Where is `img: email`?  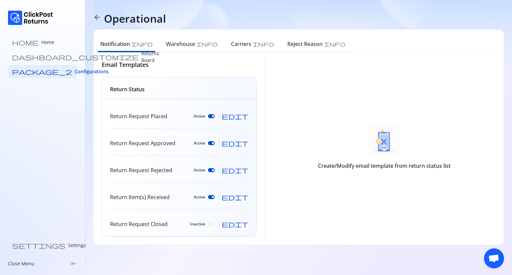
img: email is located at coordinates (384, 141).